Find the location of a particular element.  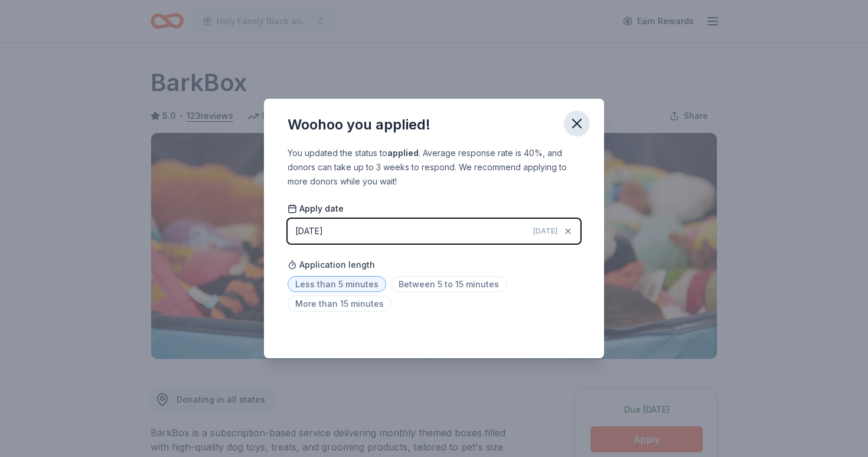

div: You updated the status to . Average response rate is 40%, and donors can take up to 3 weeks to re... is located at coordinates (434, 167).